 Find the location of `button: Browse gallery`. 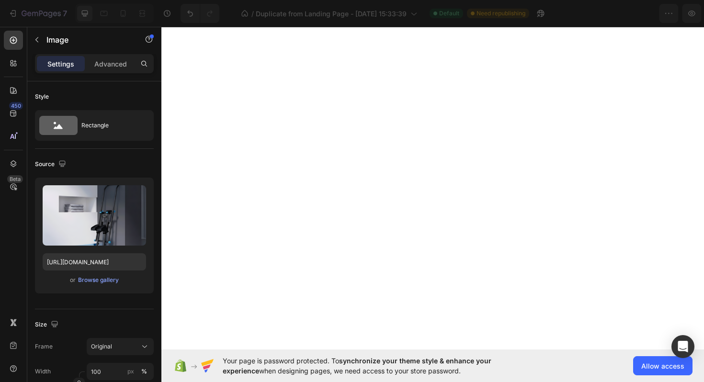

button: Browse gallery is located at coordinates (98, 280).